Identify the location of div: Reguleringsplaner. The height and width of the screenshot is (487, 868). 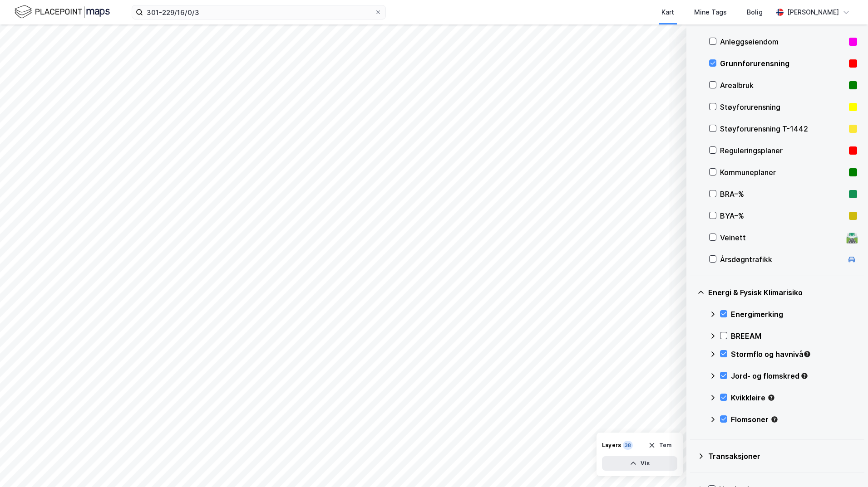
(783, 151).